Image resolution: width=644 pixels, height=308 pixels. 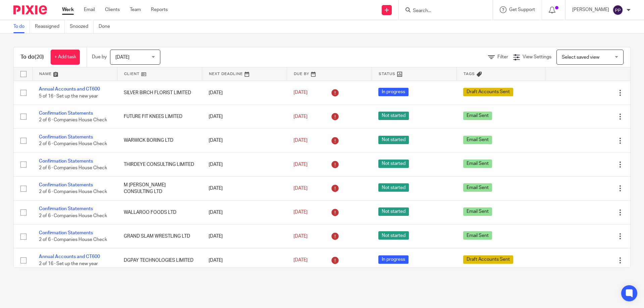 What do you see at coordinates (160, 117) in the screenshot?
I see `td: FUTURE FIT KNEES LIMITED` at bounding box center [160, 117].